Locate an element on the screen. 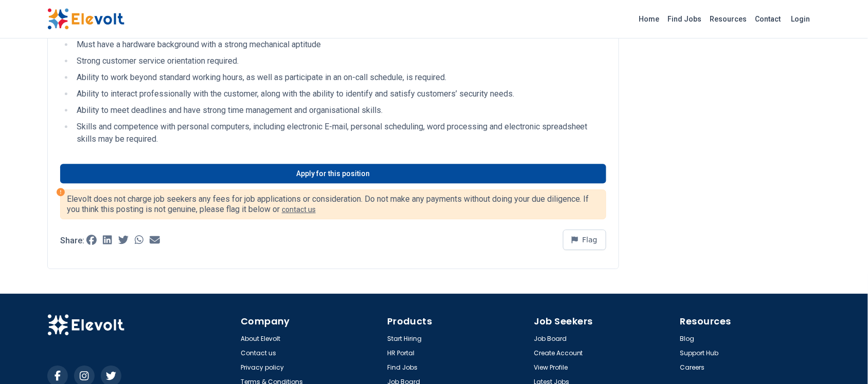 The image size is (868, 384). a: Privacy policy is located at coordinates (262, 368).